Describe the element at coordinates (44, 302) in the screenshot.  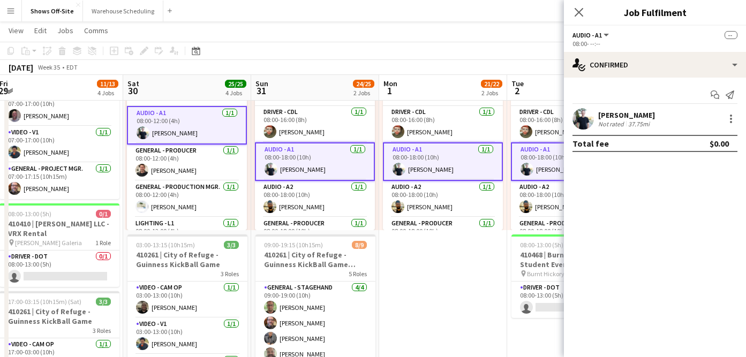
I see `span: 17:00-03:15 (10h15m) (Sat)` at that location.